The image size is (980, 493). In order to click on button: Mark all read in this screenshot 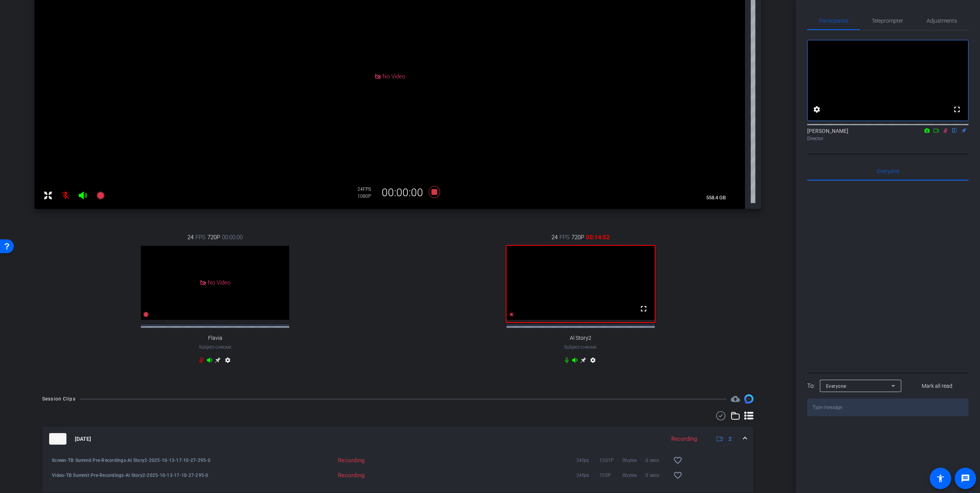, I will do `click(937, 386)`.